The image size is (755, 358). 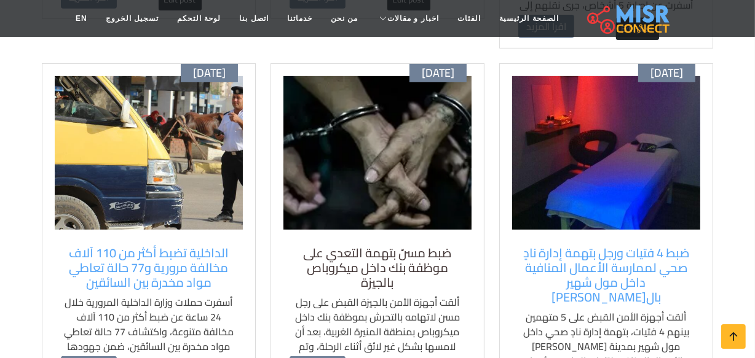 I want to click on h5: الداخلية تضبط أكثر من 110 آلاف مخالفة مرورية و77 حالة تعاطي مواد مخدرة بين السائقين, so click(x=149, y=268).